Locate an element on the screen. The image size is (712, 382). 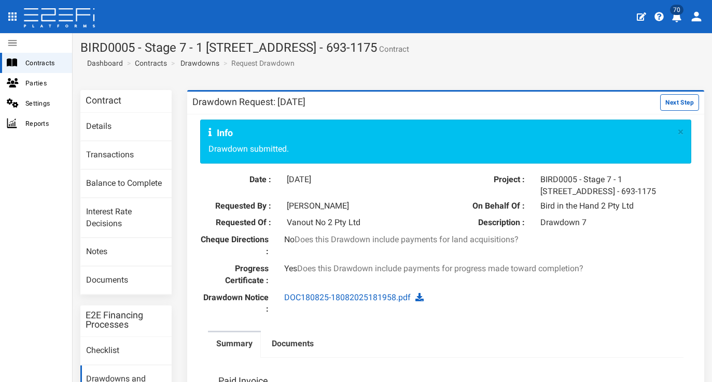
a: Contracts is located at coordinates (151, 63).